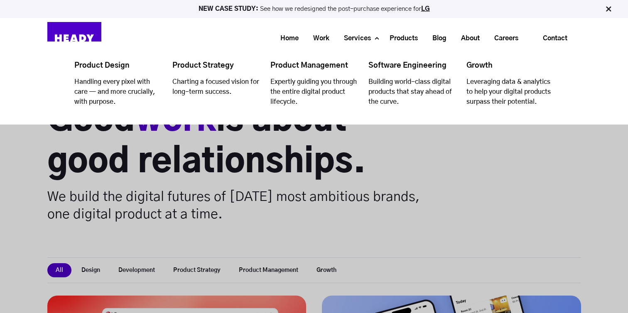 This screenshot has height=313, width=628. What do you see at coordinates (608, 9) in the screenshot?
I see `img: Close Bar` at bounding box center [608, 9].